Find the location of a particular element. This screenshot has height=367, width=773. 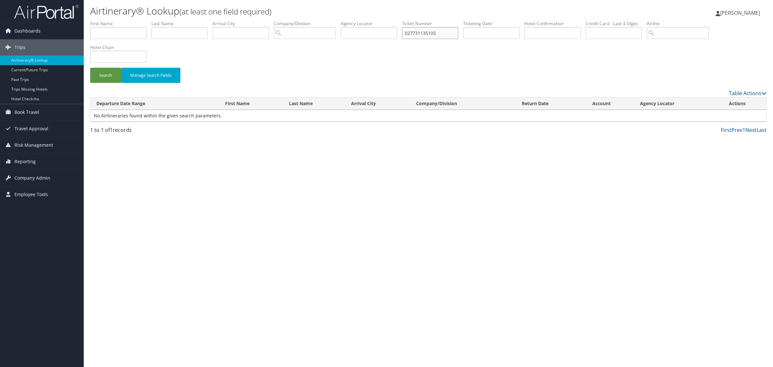

button: Search is located at coordinates (106, 75).